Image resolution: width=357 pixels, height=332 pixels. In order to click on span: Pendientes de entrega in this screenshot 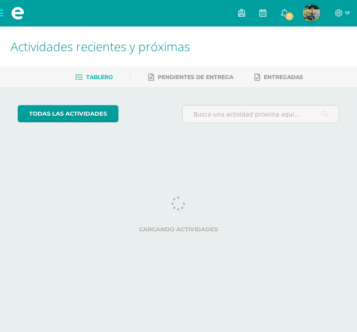, I will do `click(195, 77)`.